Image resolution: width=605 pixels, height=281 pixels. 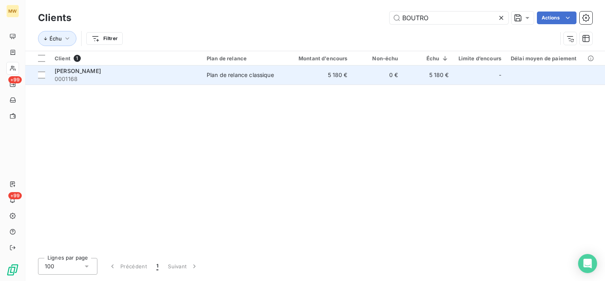 I want to click on span: Client, so click(x=63, y=58).